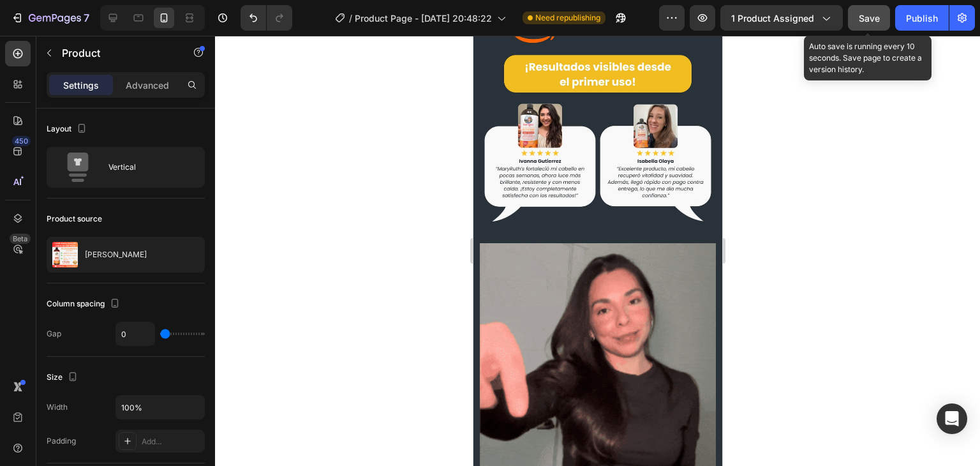 This screenshot has width=980, height=466. Describe the element at coordinates (57, 408) in the screenshot. I see `div: Width` at that location.